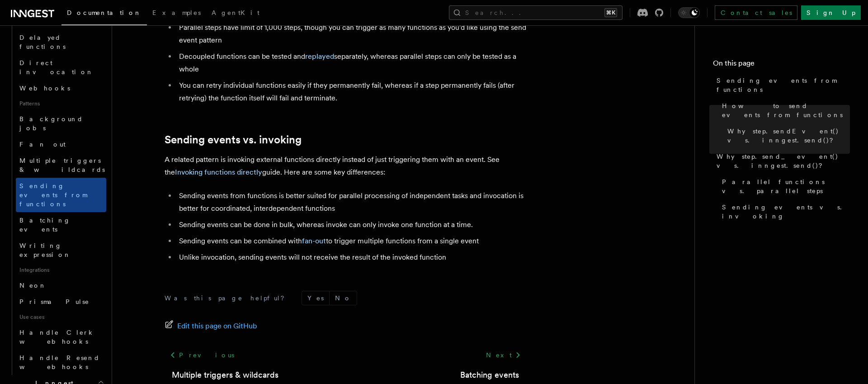  I want to click on a: replayed, so click(320, 56).